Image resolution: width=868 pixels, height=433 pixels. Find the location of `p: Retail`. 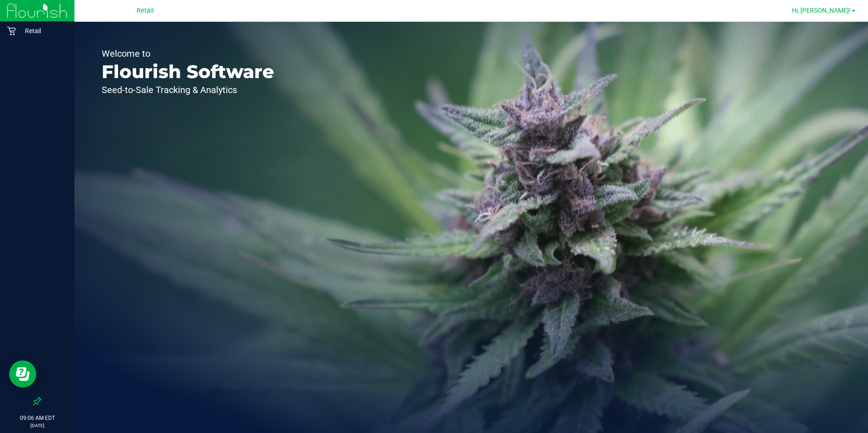

p: Retail is located at coordinates (43, 31).